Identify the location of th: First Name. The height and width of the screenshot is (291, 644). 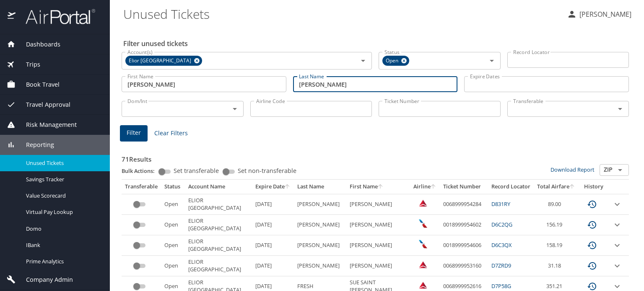
(378, 187).